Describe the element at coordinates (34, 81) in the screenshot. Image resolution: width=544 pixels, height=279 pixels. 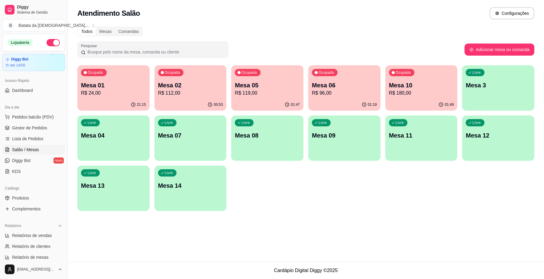
I see `div: Acesso Rápido` at that location.